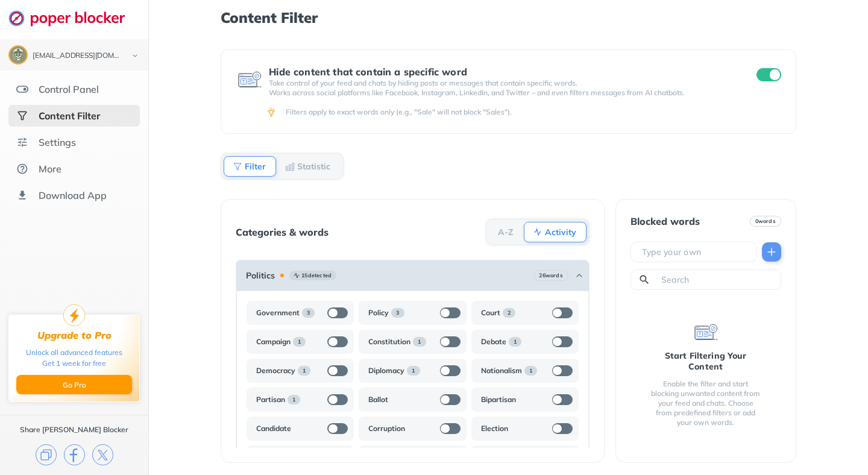 The height and width of the screenshot is (475, 868). Describe the element at coordinates (386, 371) in the screenshot. I see `b: Diplomacy` at that location.